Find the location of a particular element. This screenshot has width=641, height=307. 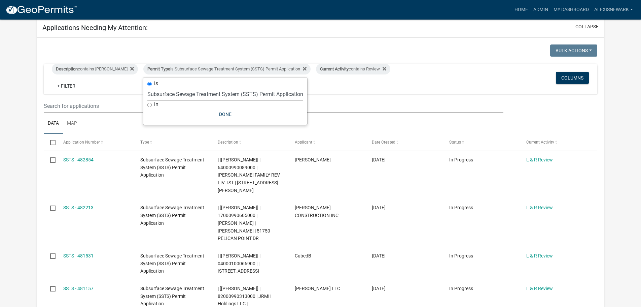

span: 09/19/2025 is located at coordinates (379, 288).